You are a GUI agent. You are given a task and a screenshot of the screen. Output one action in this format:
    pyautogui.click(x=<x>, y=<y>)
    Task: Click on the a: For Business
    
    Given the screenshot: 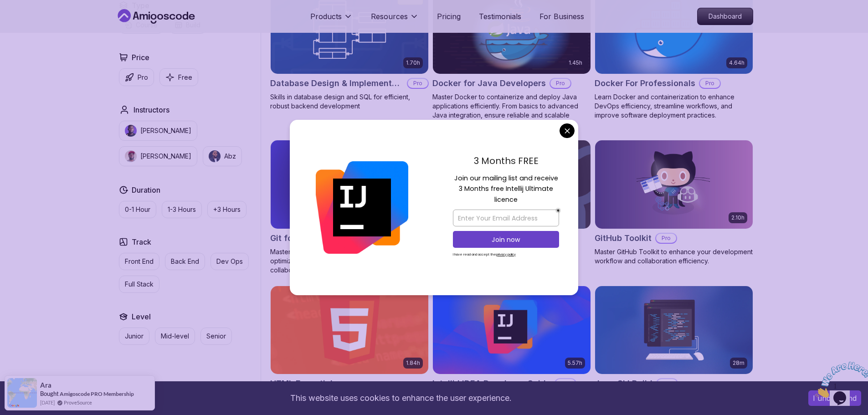 What is the action you would take?
    pyautogui.click(x=562, y=17)
    